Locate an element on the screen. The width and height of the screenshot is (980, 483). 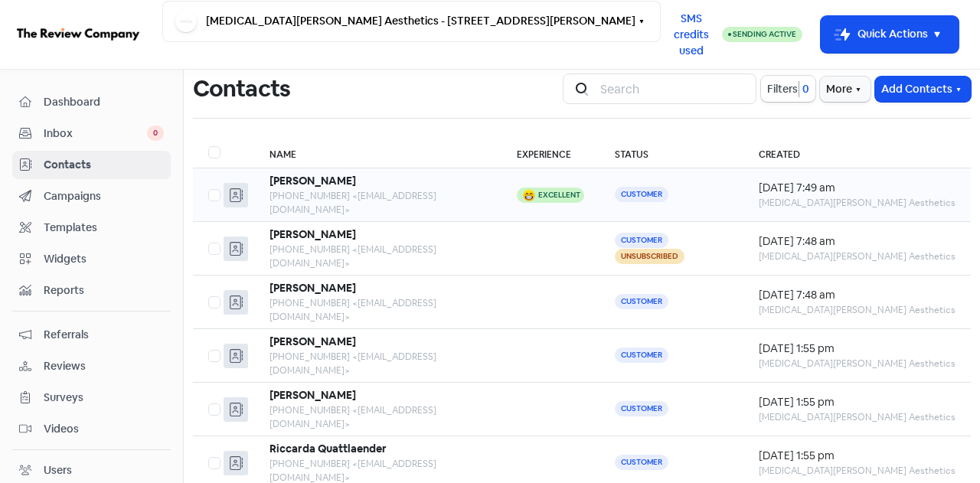
input: Search is located at coordinates (674, 89).